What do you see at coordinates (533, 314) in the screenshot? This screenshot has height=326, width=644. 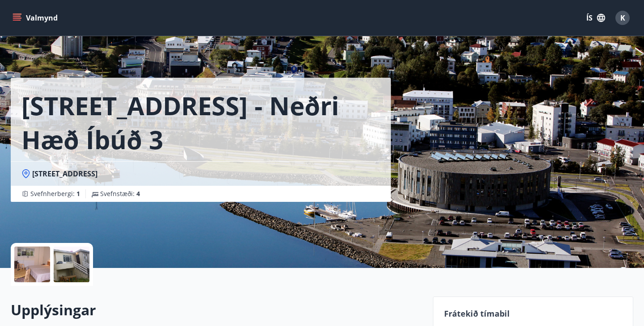 I see `p: Frátekið tímabil` at bounding box center [533, 314].